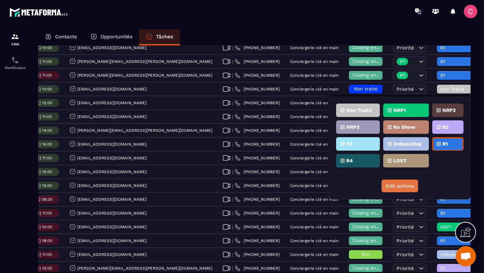 The image size is (484, 273). What do you see at coordinates (15, 44) in the screenshot?
I see `p: CRM` at bounding box center [15, 44].